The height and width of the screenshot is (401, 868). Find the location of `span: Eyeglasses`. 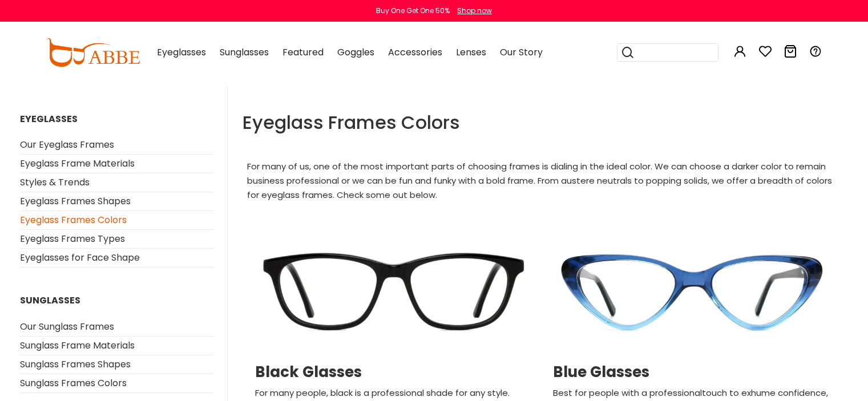

span: Eyeglasses is located at coordinates (182, 52).